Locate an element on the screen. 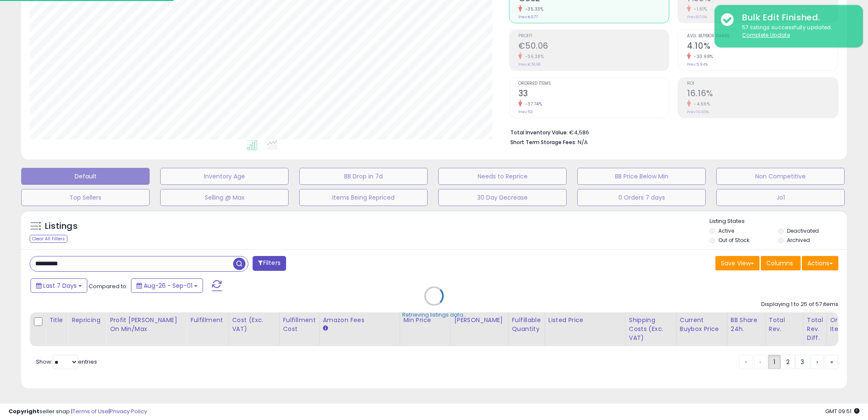  h2: 16.16% is located at coordinates (762, 94).